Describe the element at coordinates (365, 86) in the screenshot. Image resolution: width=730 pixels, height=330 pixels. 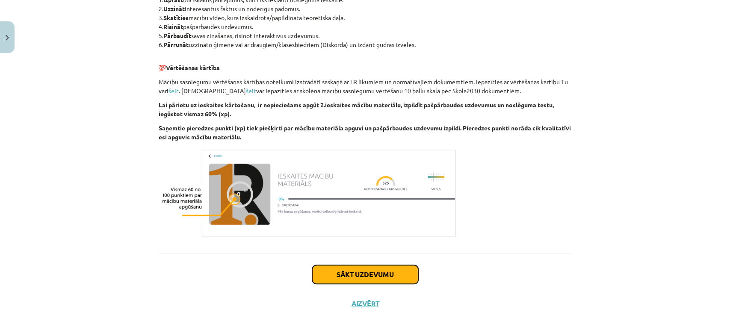
I see `p: Mācību sasniegumu vērtēšanas kārtības noteikumi izstrādāti saskaņā ar LR likumiem un normatīvajie...` at that location.